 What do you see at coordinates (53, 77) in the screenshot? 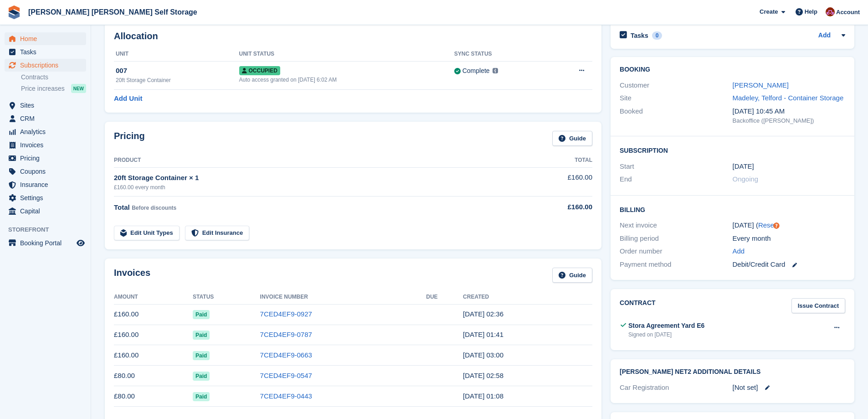
I see `a: Contracts` at bounding box center [53, 77].